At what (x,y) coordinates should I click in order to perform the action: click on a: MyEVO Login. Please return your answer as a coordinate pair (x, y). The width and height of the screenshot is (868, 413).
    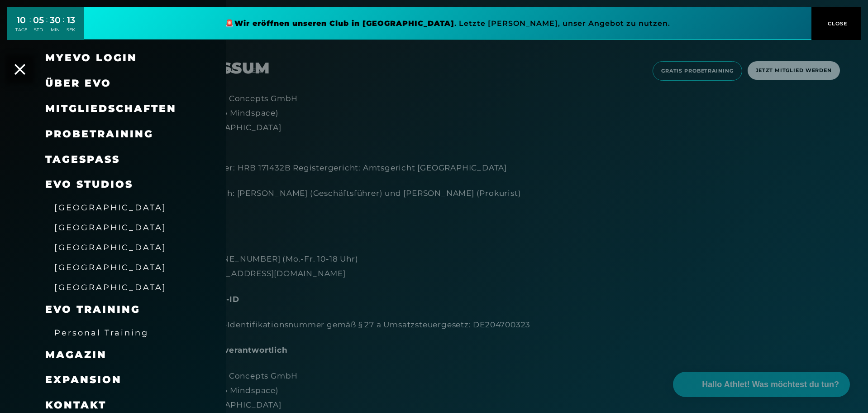
    Looking at the image, I should click on (91, 57).